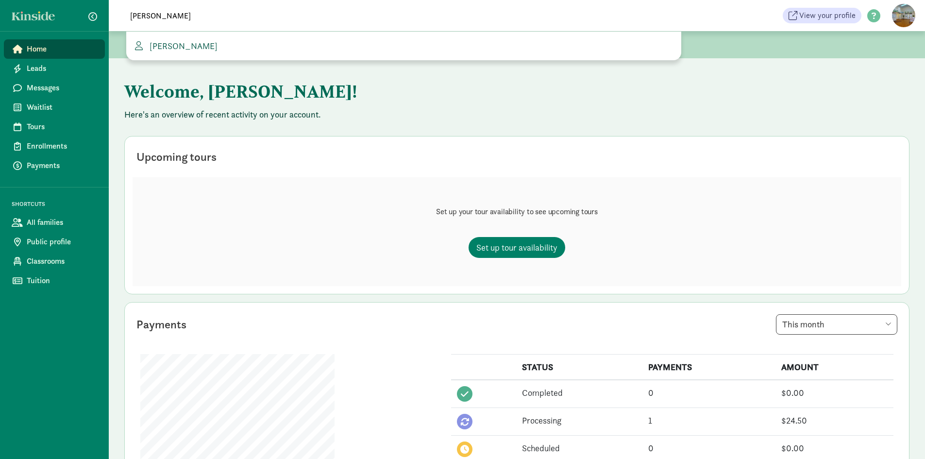  Describe the element at coordinates (517, 247) in the screenshot. I see `a: Set up tour availability` at that location.